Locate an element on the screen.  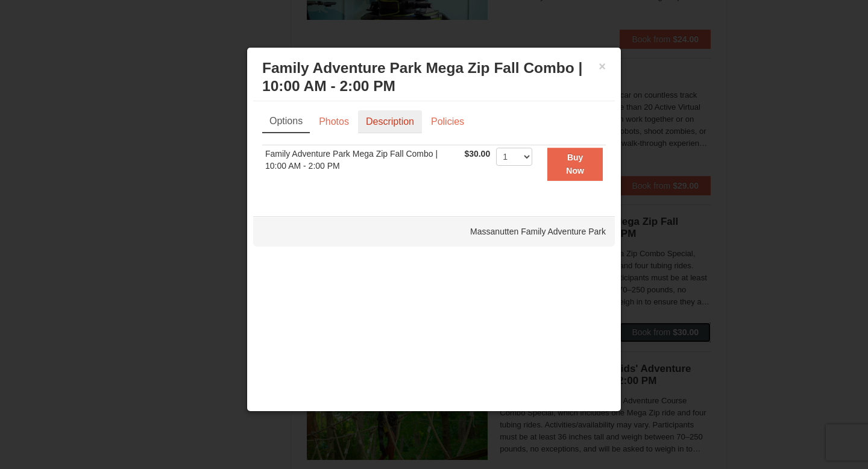
a: Options is located at coordinates (286, 122).